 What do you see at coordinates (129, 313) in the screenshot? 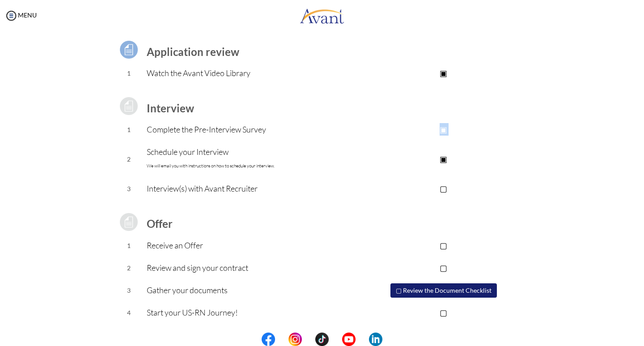
I see `td: 4` at bounding box center [129, 313].